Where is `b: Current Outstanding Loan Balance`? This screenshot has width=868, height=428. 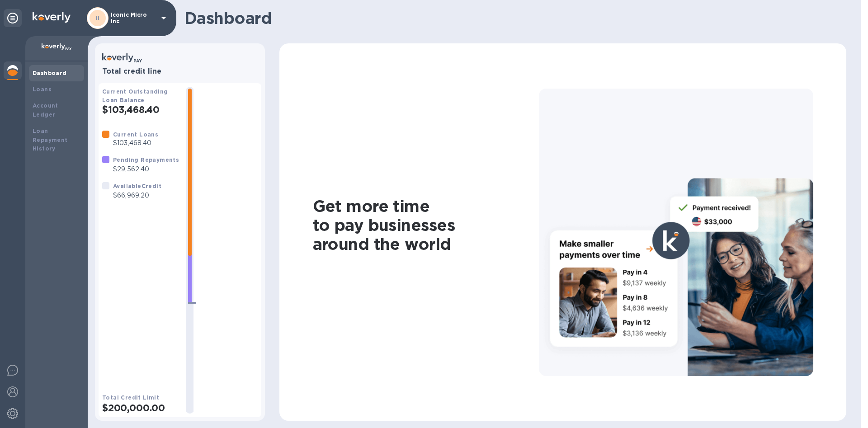 b: Current Outstanding Loan Balance is located at coordinates (135, 96).